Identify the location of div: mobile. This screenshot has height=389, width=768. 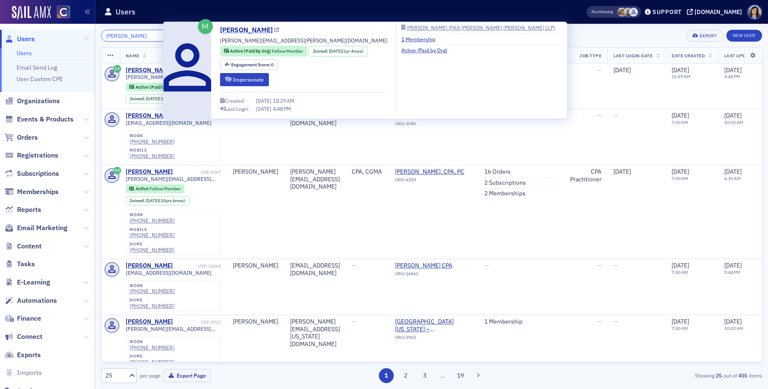
(152, 230).